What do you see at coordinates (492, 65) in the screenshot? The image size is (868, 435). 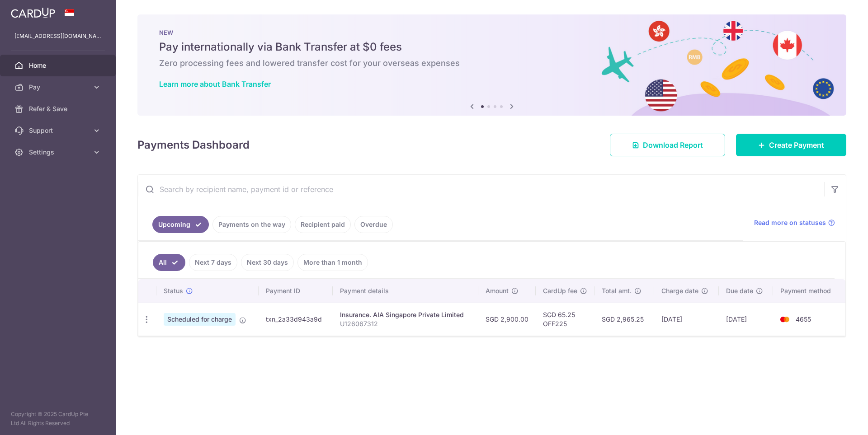 I see `img: Bank transfer banner` at bounding box center [492, 65].